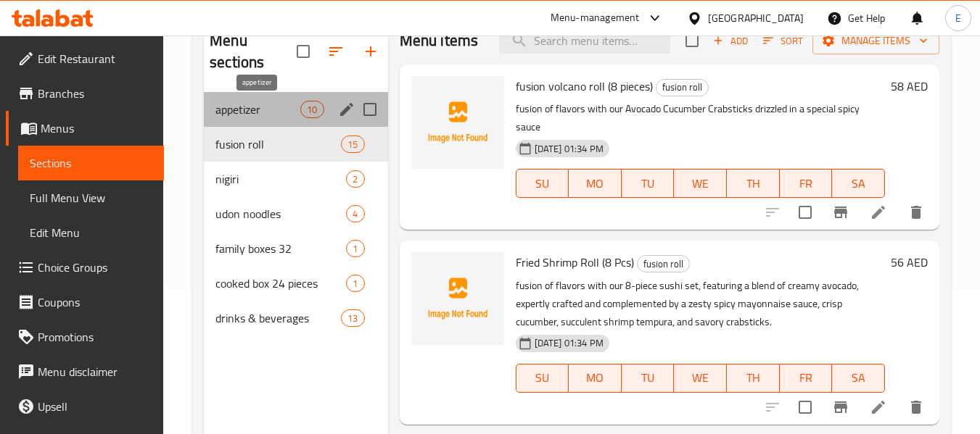 Image resolution: width=980 pixels, height=434 pixels. I want to click on span: Fried Shrimp Roll (8 Pcs), so click(575, 262).